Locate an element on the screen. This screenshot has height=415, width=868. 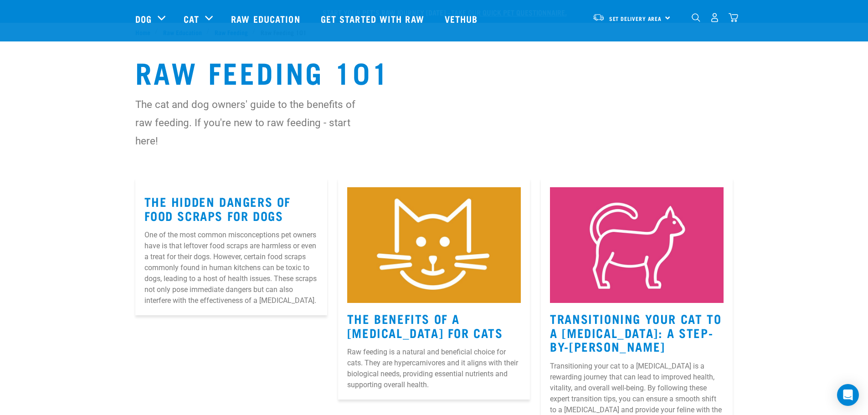
img: user.png is located at coordinates (714, 18).